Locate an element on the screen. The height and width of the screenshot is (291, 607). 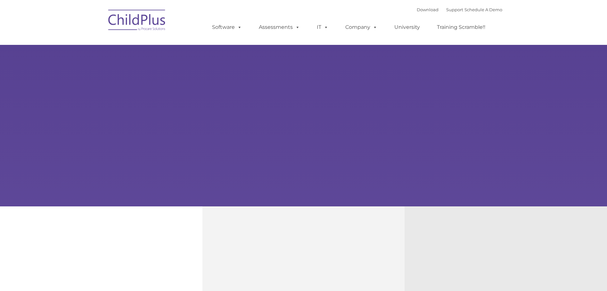
a: Company is located at coordinates (361, 27).